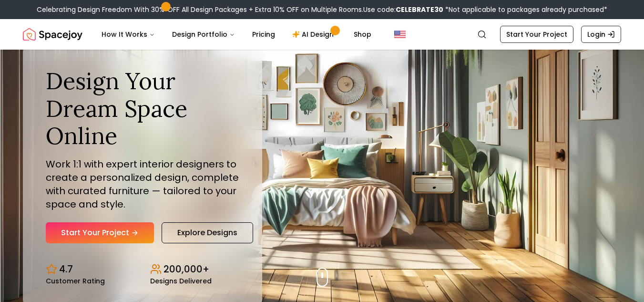 The height and width of the screenshot is (302, 644). Describe the element at coordinates (314, 34) in the screenshot. I see `a: AI Design` at that location.